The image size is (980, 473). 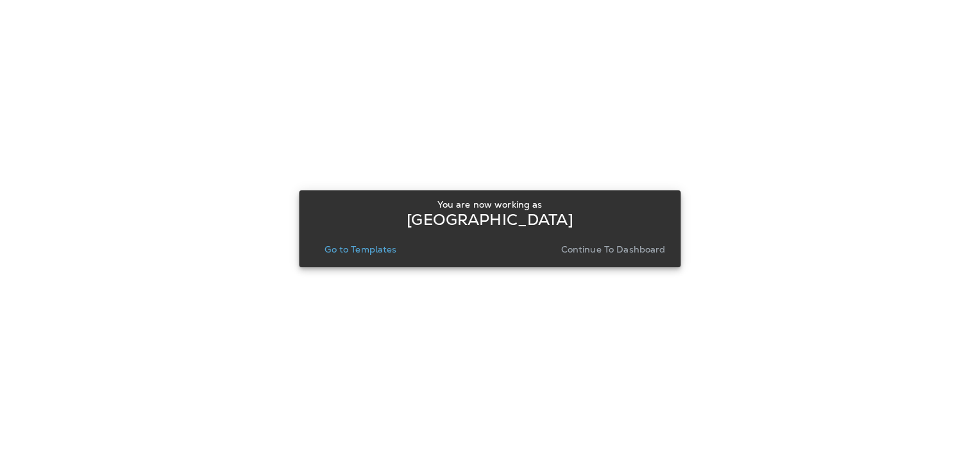 What do you see at coordinates (490, 204) in the screenshot?
I see `p: You are now working as` at bounding box center [490, 204].